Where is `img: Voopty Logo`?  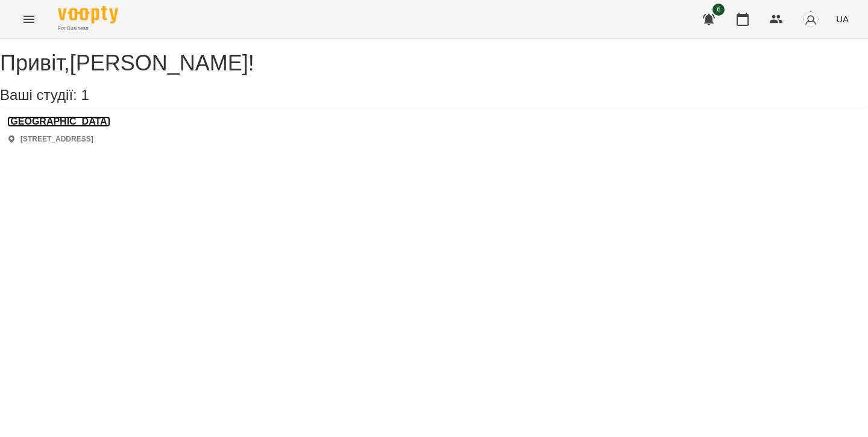
img: Voopty Logo is located at coordinates (88, 14).